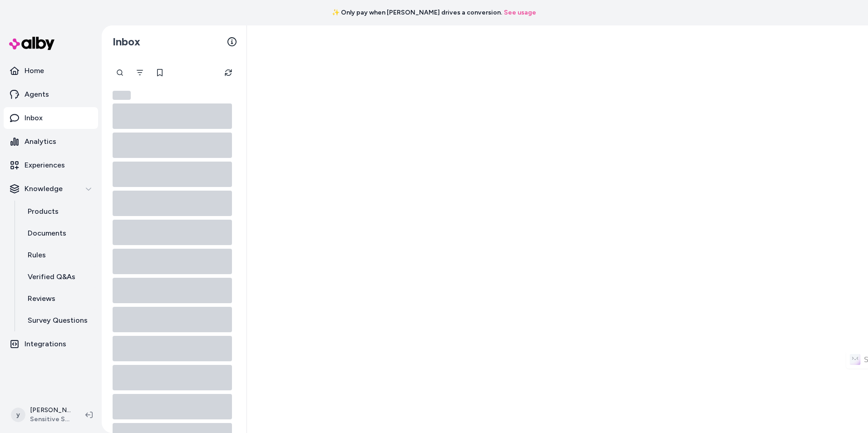 This screenshot has height=433, width=868. What do you see at coordinates (140, 73) in the screenshot?
I see `button: Filter` at bounding box center [140, 73].